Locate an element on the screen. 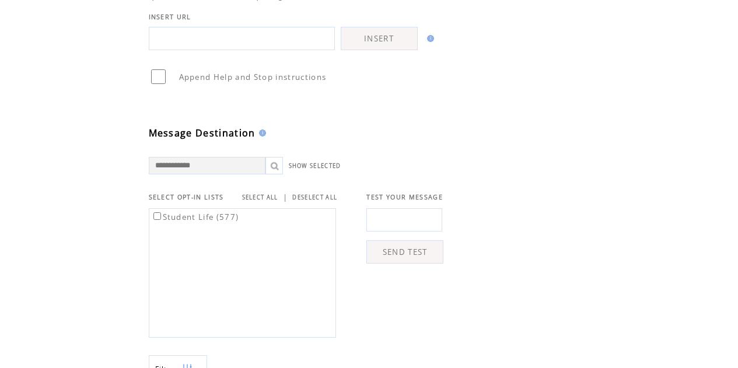 Image resolution: width=738 pixels, height=368 pixels. span: TEST YOUR MESSAGE is located at coordinates (404, 197).